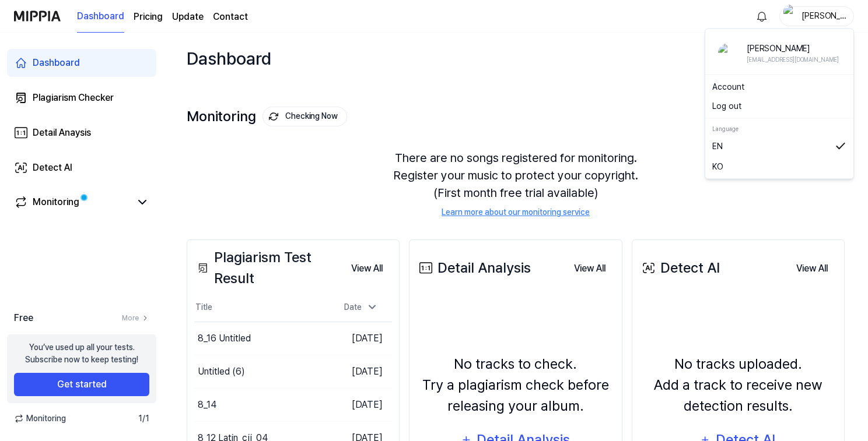 This screenshot has width=868, height=441. I want to click on th: Title, so click(262, 308).